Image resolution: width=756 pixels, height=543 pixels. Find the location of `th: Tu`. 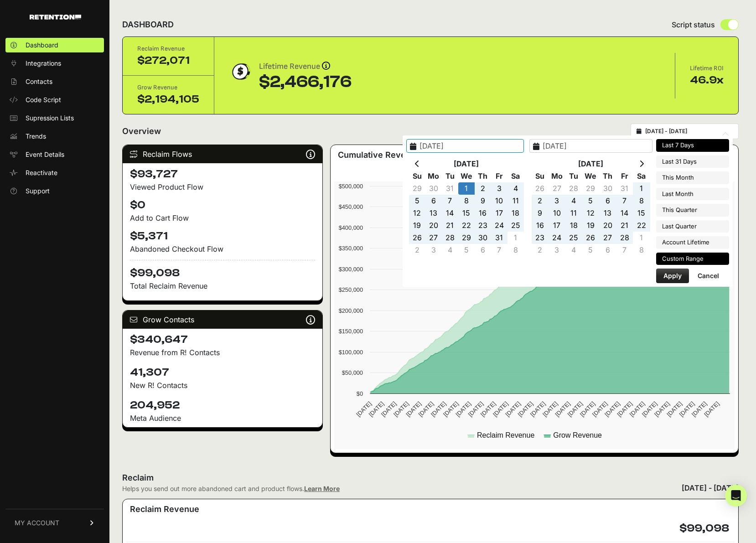

th: Tu is located at coordinates (450, 176).